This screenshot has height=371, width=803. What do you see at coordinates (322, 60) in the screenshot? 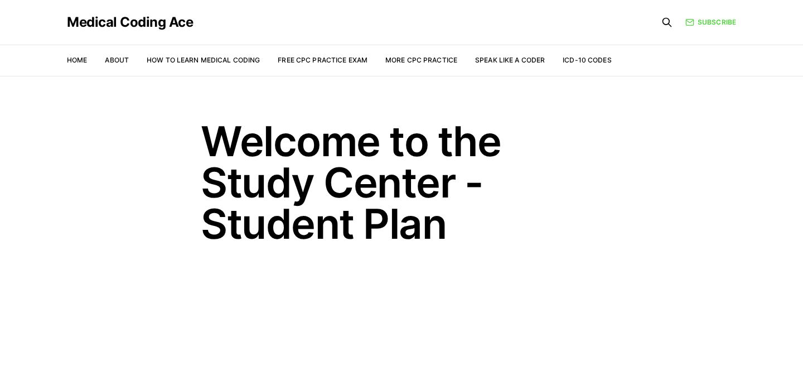
I see `a: Free CPC Practice Exam` at bounding box center [322, 60].